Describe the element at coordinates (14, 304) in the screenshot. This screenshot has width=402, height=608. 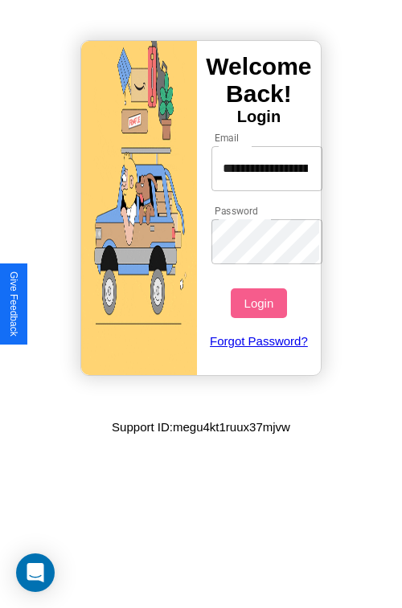
I see `div: Give Feedback` at that location.